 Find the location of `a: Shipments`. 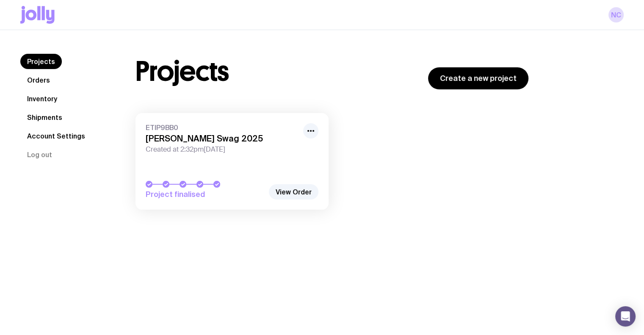

a: Shipments is located at coordinates (45, 117).